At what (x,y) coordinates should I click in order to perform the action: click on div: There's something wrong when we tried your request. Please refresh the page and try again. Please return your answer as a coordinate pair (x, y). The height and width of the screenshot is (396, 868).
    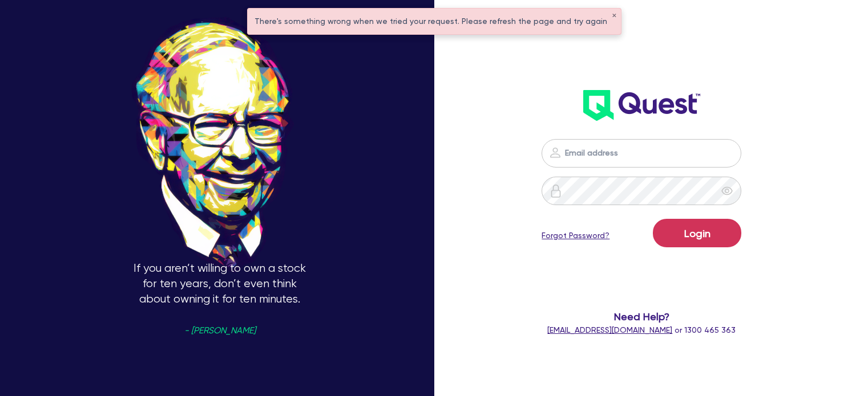
    Looking at the image, I should click on (434, 22).